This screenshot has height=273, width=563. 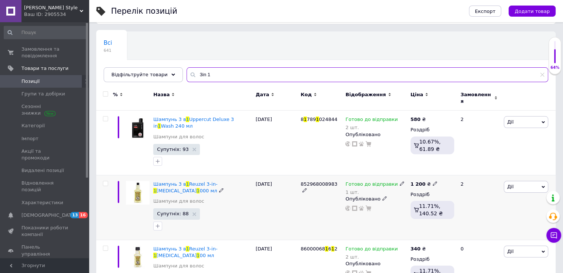 What do you see at coordinates (207, 256) in the screenshot?
I see `span: 00 мл` at bounding box center [207, 256].